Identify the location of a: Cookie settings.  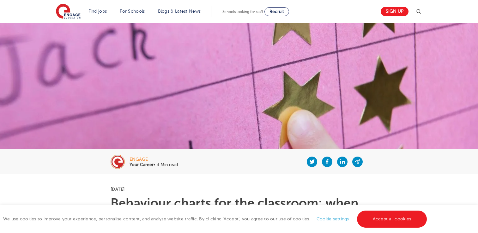
(333, 219).